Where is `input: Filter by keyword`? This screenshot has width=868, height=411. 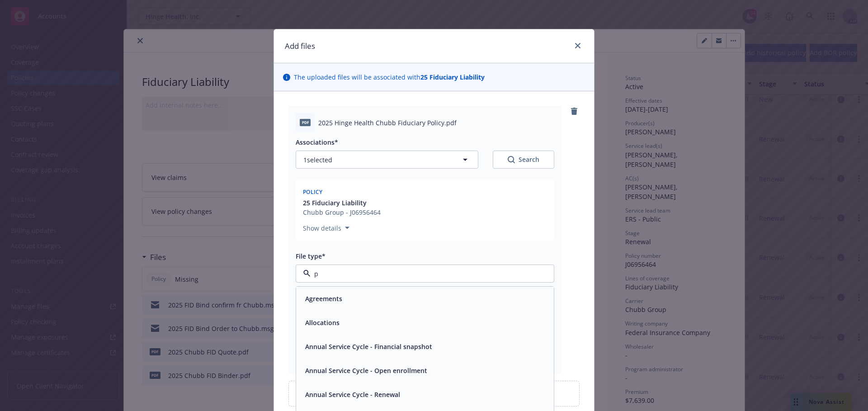 input: Filter by keyword is located at coordinates (423, 274).